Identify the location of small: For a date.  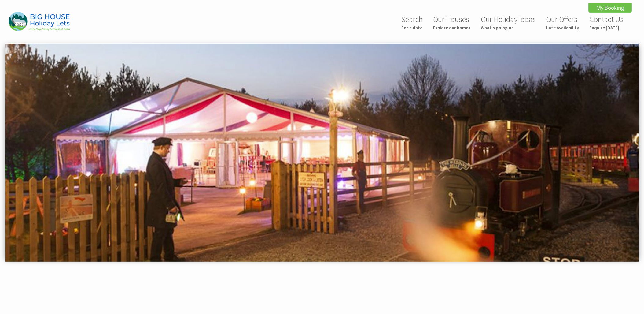
(412, 28).